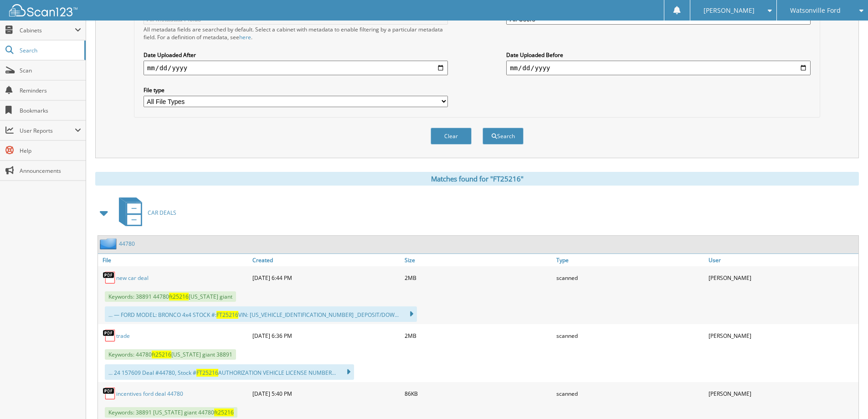  I want to click on img: scan123-logo-white.svg, so click(43, 10).